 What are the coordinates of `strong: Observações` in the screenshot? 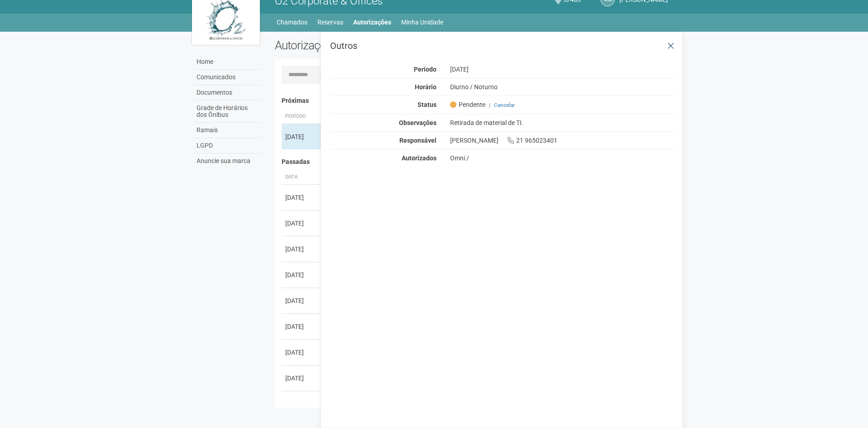 It's located at (418, 122).